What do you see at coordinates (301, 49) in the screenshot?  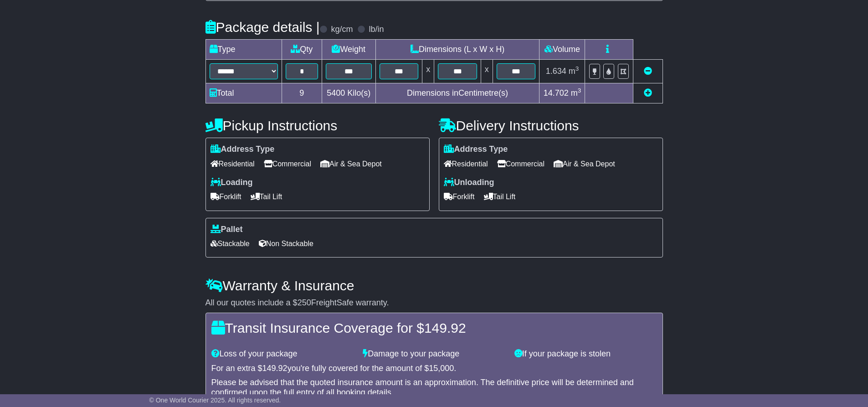 I see `td: Qty` at bounding box center [301, 49].